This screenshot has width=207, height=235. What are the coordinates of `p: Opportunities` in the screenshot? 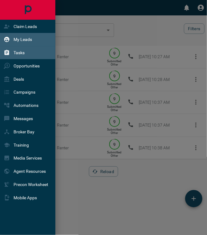 It's located at (27, 66).